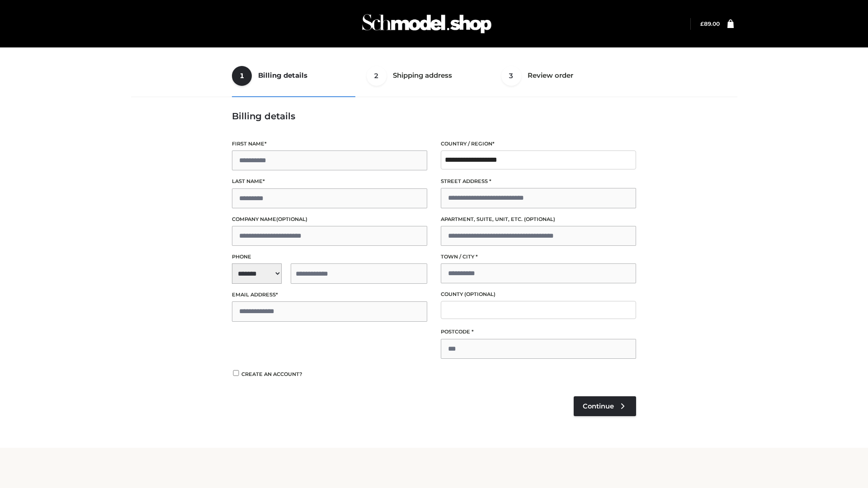  Describe the element at coordinates (605, 407) in the screenshot. I see `a: Continue` at that location.